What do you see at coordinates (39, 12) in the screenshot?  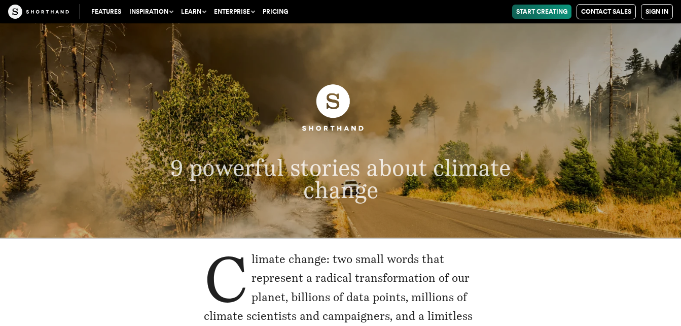 I see `img: The Craft` at bounding box center [39, 12].